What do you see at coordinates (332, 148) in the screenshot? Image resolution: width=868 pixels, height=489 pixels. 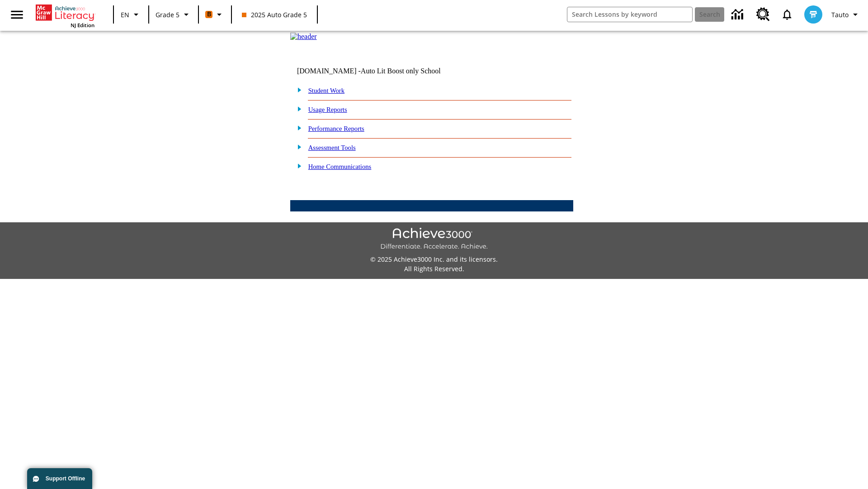 I see `a: Assessment Tools` at bounding box center [332, 148].